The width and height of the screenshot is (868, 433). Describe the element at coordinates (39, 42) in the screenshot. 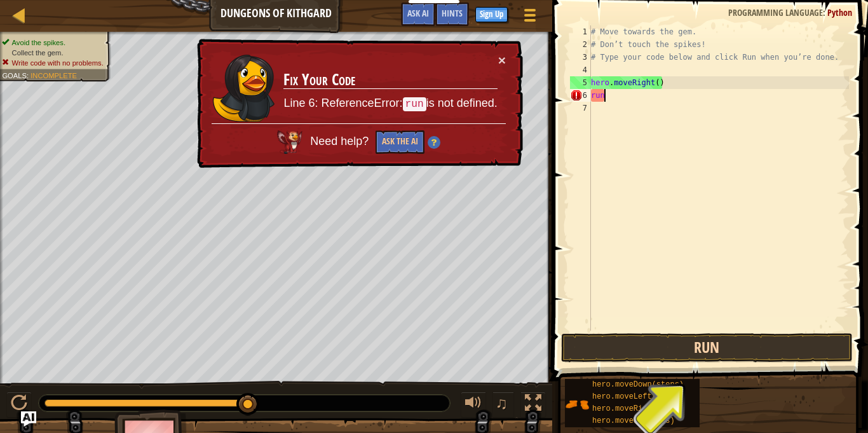

I see `span: Avoid the spikes.` at that location.